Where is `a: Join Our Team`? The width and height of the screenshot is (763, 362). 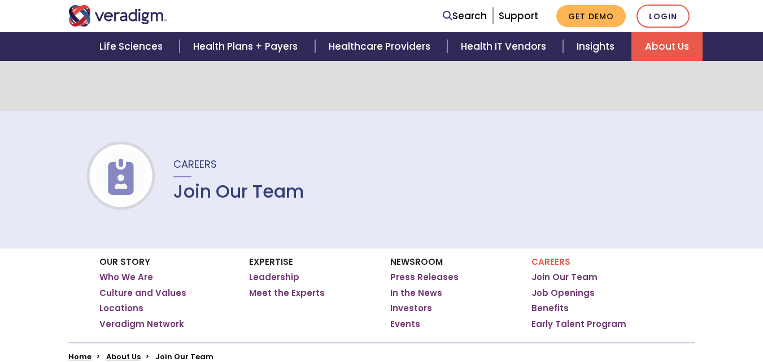 a: Join Our Team is located at coordinates (564, 277).